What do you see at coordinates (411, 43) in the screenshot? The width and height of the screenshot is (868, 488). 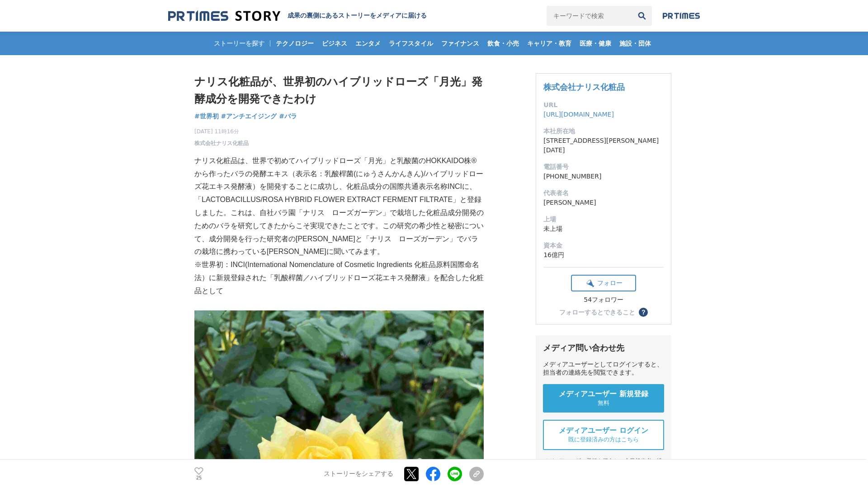 I see `a: ライフスタイル` at bounding box center [411, 43].